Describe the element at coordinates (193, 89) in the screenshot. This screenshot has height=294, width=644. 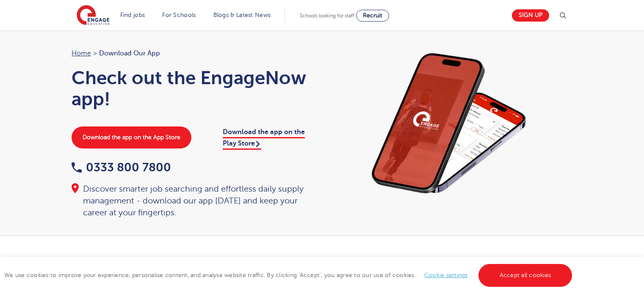
I see `h1: Check out the EngageNow app!` at that location.